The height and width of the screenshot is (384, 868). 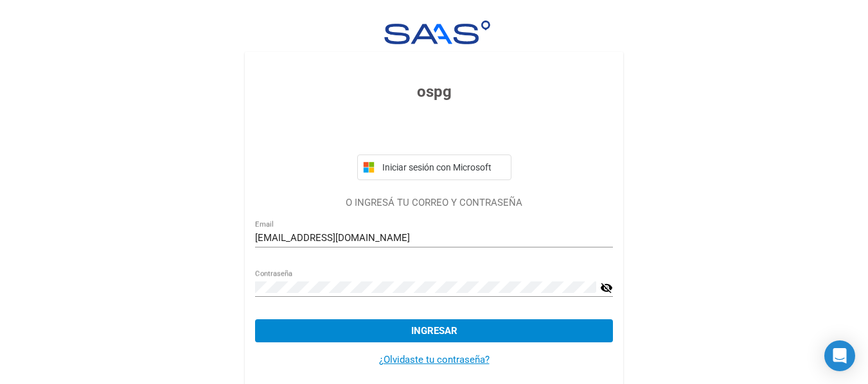 I want to click on button: Iniciar sesión con Microsoft, so click(x=434, y=168).